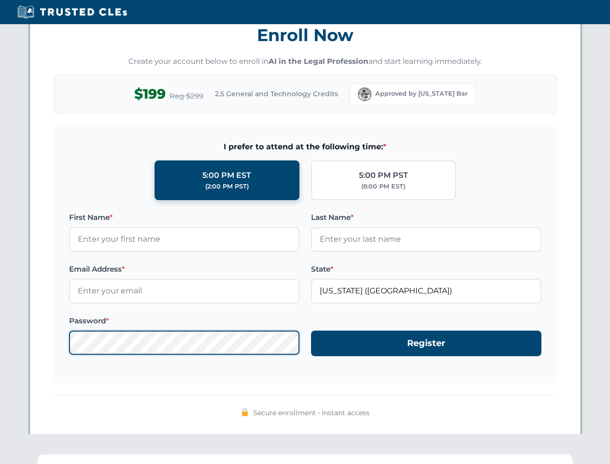 The image size is (610, 464). Describe the element at coordinates (72, 12) in the screenshot. I see `img: Trusted CLEs` at that location.